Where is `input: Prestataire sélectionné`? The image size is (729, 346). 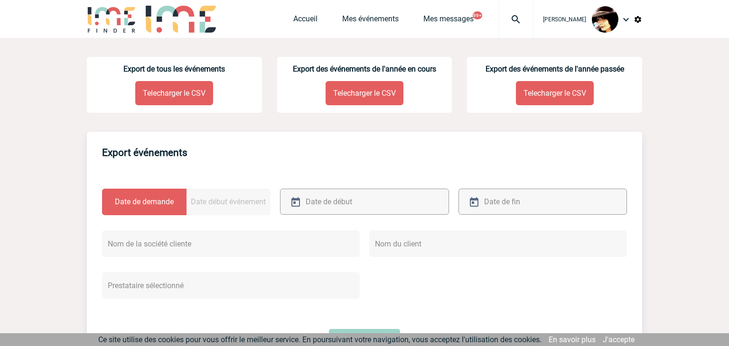
input: Prestataire sélectionné is located at coordinates (231, 286).